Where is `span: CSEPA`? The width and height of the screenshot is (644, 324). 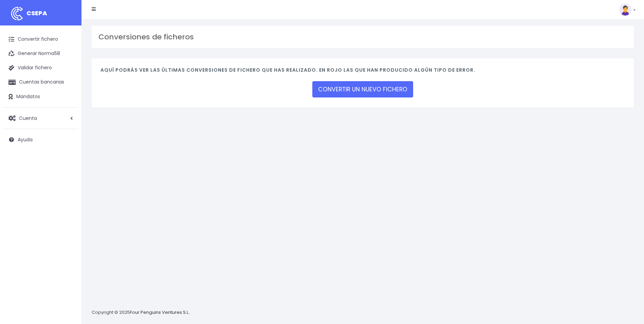 span: CSEPA is located at coordinates (37, 13).